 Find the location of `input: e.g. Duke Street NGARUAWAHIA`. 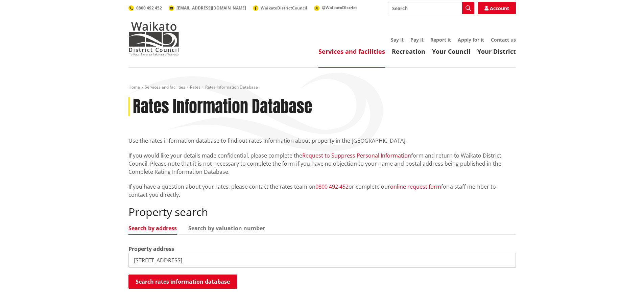

input: e.g. Duke Street NGARUAWAHIA is located at coordinates (322, 261).